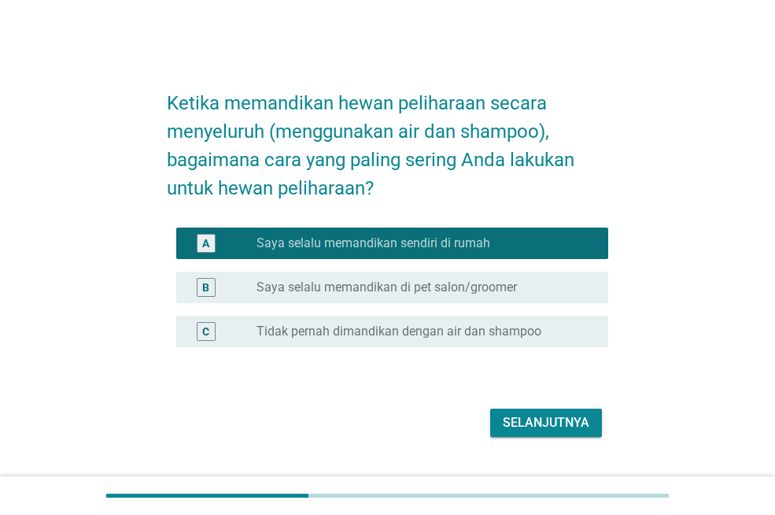 The width and height of the screenshot is (775, 515). Describe the element at coordinates (205, 243) in the screenshot. I see `div: A` at that location.